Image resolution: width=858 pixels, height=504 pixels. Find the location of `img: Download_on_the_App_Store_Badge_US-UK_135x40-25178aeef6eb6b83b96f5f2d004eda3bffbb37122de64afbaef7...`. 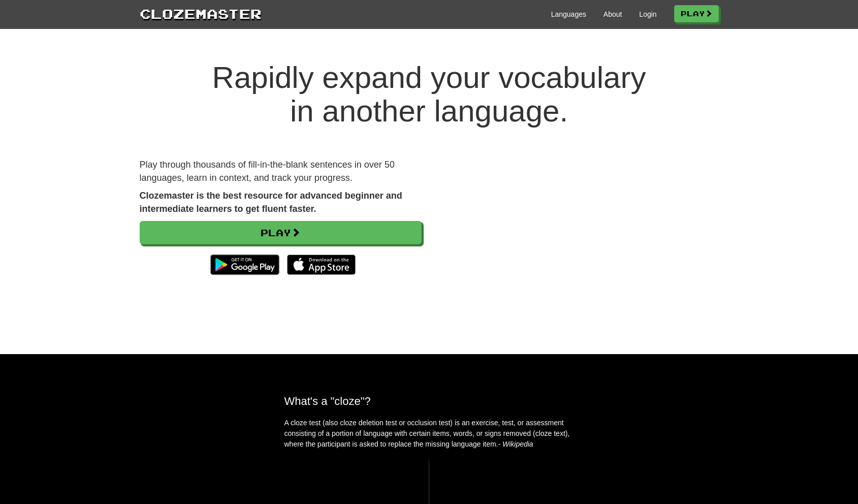

img: Download_on_the_App_Store_Badge_US-UK_135x40-25178aeef6eb6b83b96f5f2d004eda3bffbb37122de64afbaef7... is located at coordinates (321, 265).